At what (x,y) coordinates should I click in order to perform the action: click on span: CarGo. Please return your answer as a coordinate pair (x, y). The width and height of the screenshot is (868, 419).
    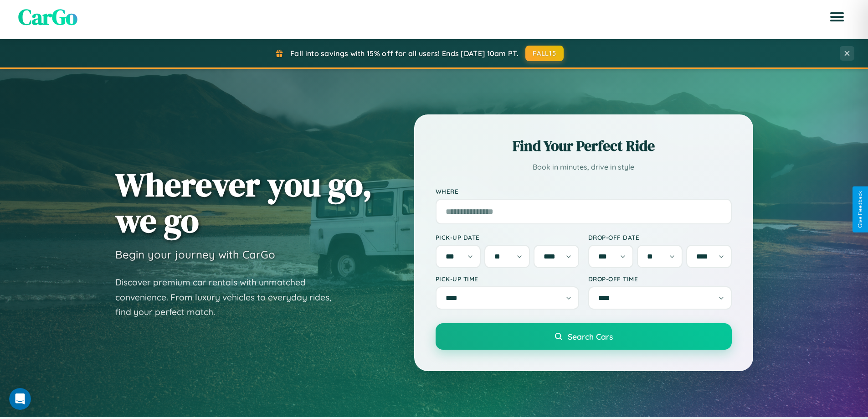
    Looking at the image, I should click on (48, 17).